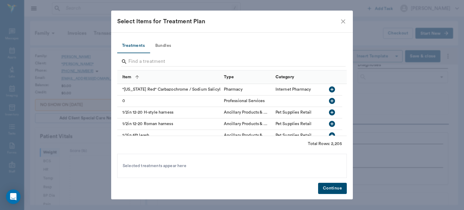 This screenshot has width=464, height=210. I want to click on div: Select Items for Treatment Plan, so click(228, 21).